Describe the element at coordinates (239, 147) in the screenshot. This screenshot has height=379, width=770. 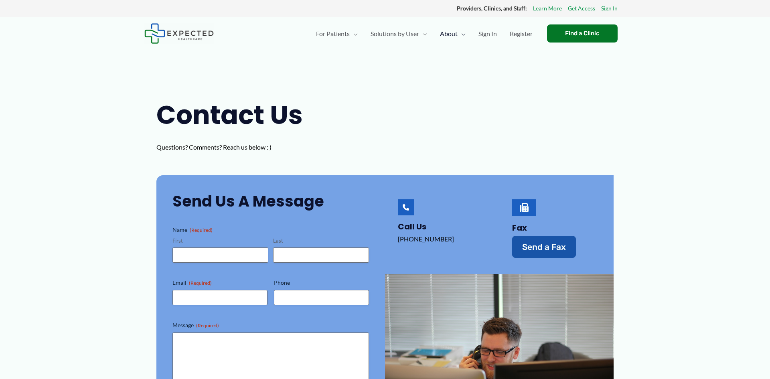
I see `p: Questions? Comments? Reach us below : )` at that location.